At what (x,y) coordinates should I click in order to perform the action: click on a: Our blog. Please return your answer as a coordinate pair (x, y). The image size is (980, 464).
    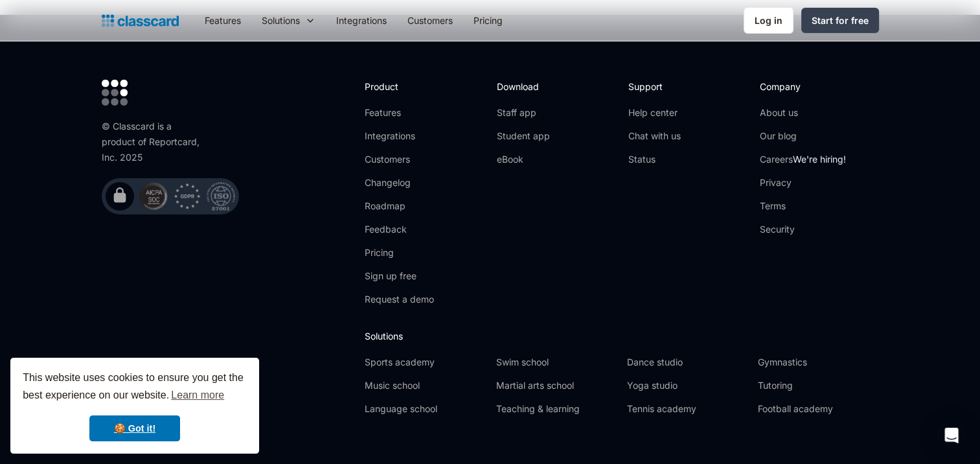
    Looking at the image, I should click on (802, 136).